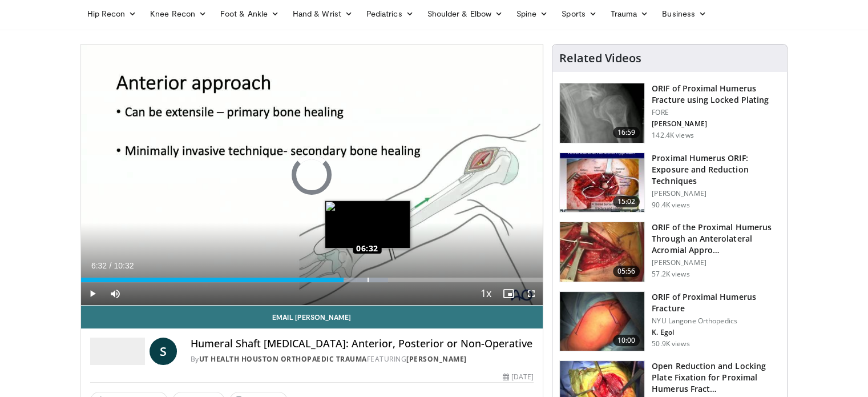 The height and width of the screenshot is (397, 868). I want to click on img: gardner_3.png.150x105_q85_crop-smart_upscale.jpg, so click(602, 252).